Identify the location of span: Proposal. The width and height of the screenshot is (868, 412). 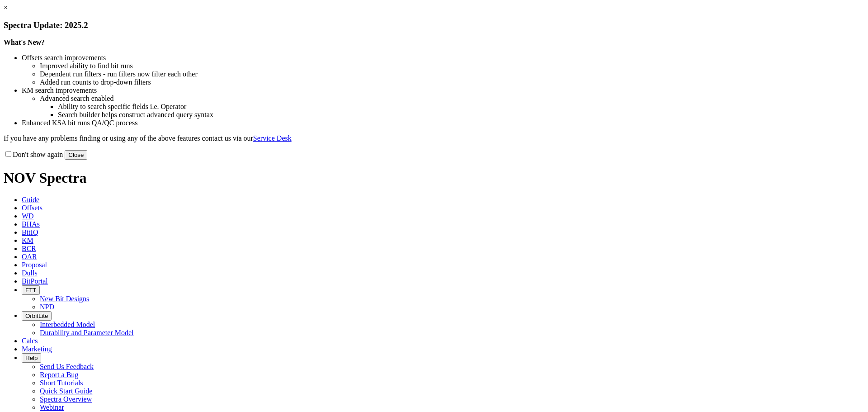
(34, 264).